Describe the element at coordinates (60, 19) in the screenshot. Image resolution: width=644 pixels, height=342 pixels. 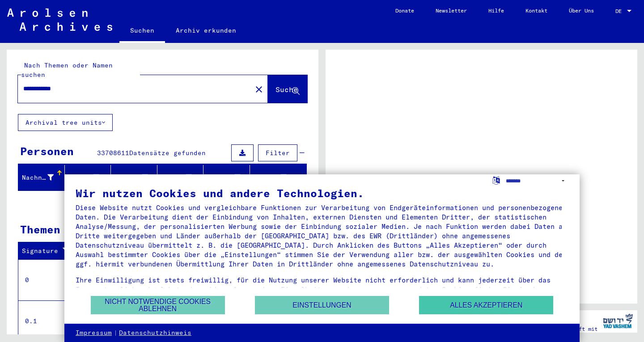
I see `img: Arolsen_neg.svg` at that location.